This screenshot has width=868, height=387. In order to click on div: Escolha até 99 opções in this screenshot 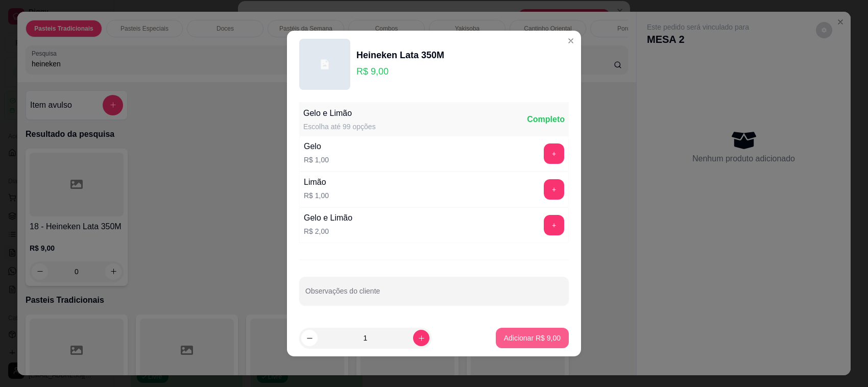, I will do `click(339, 127)`.